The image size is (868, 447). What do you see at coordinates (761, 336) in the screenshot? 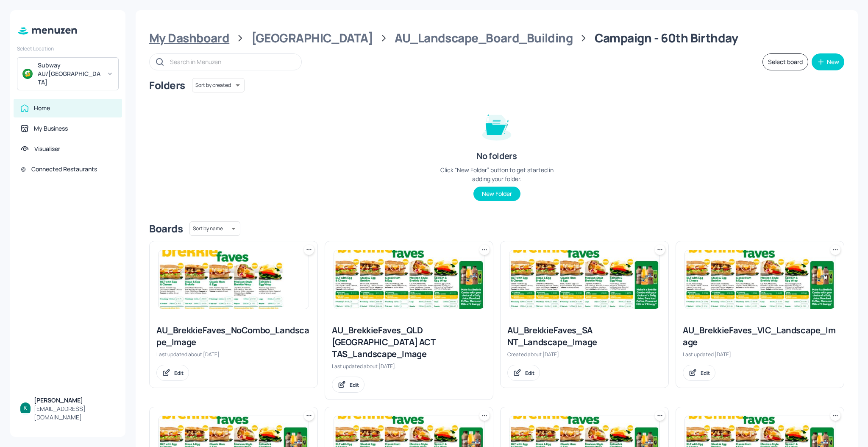
I see `div: AU_BrekkieFaves_VIC_Landscape_Image` at bounding box center [761, 336].